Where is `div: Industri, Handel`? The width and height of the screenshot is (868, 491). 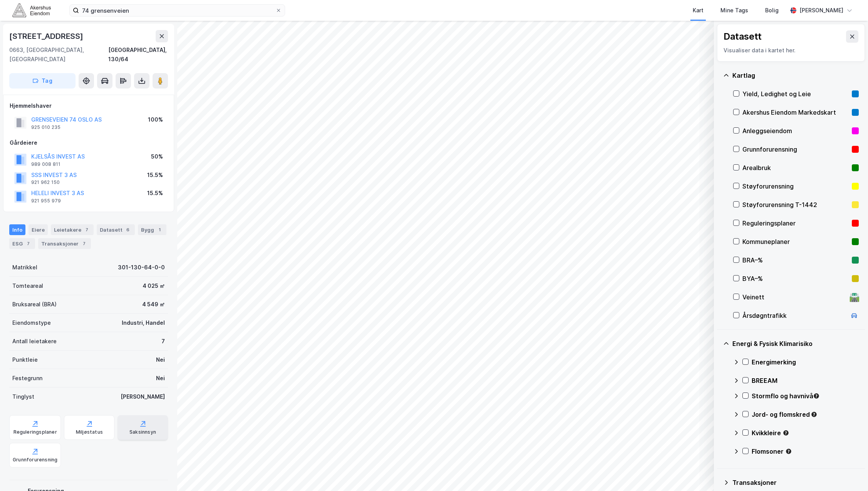 div: Industri, Handel is located at coordinates (144, 323).